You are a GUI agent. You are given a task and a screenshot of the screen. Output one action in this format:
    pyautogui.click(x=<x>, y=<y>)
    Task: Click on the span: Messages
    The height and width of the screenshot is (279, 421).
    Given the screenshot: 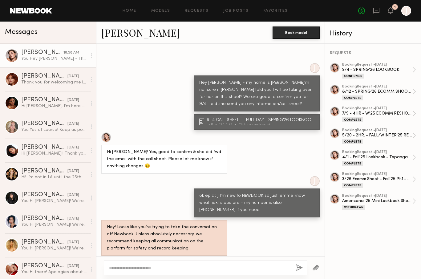 What is the action you would take?
    pyautogui.click(x=21, y=32)
    